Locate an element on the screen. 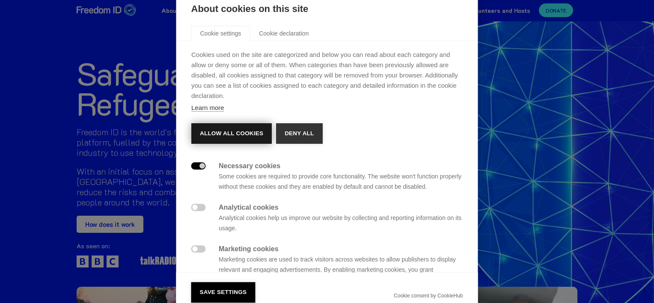 This screenshot has width=654, height=303. button: Save settings is located at coordinates (223, 292).